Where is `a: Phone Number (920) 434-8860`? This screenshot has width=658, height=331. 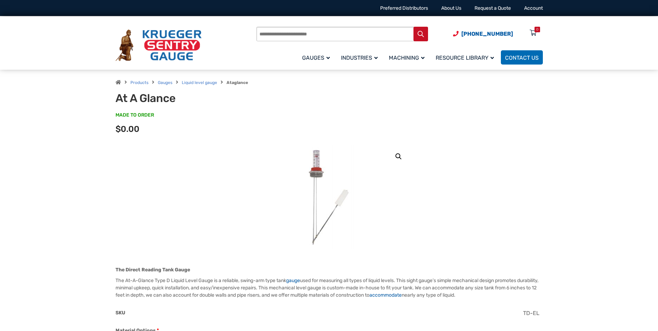
a: Phone Number (920) 434-8860 is located at coordinates (483, 34).